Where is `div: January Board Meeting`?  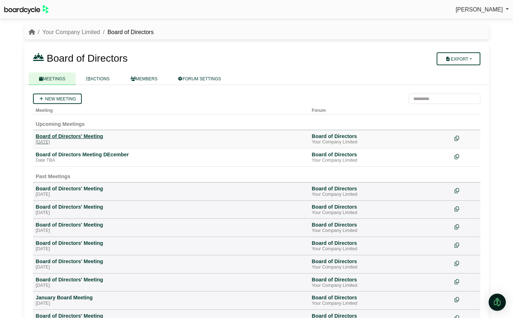 div: January Board Meeting is located at coordinates (171, 297).